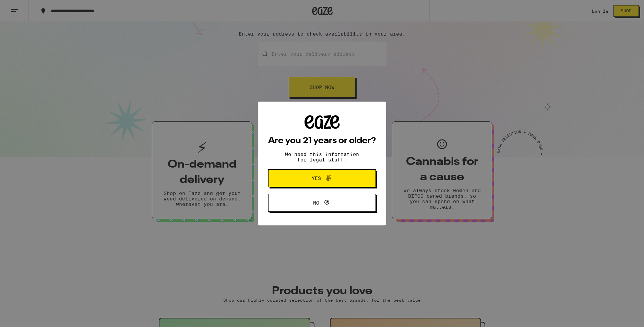 The height and width of the screenshot is (327, 644). What do you see at coordinates (322, 178) in the screenshot?
I see `button: Yes` at bounding box center [322, 178].